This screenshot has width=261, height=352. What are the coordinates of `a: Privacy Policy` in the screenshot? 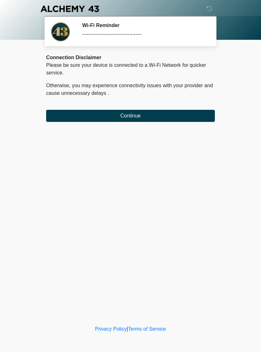 It's located at (111, 329).